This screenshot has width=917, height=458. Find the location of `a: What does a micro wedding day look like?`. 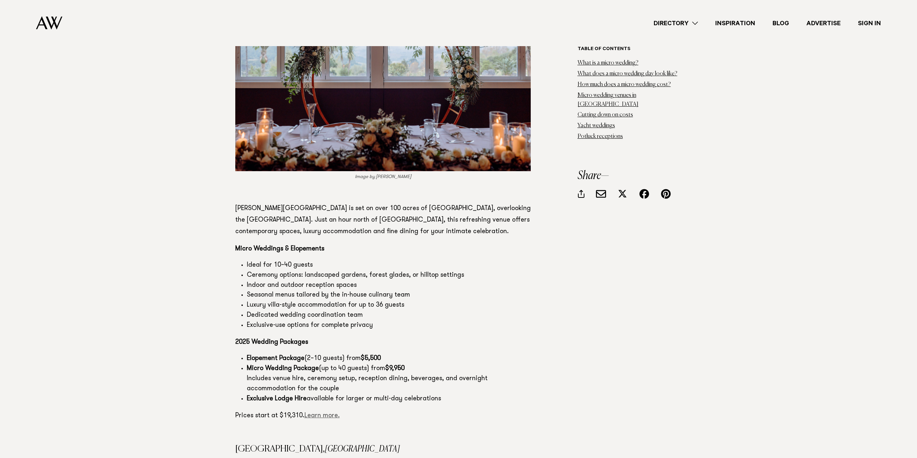

a: What does a micro wedding day look like? is located at coordinates (627, 74).